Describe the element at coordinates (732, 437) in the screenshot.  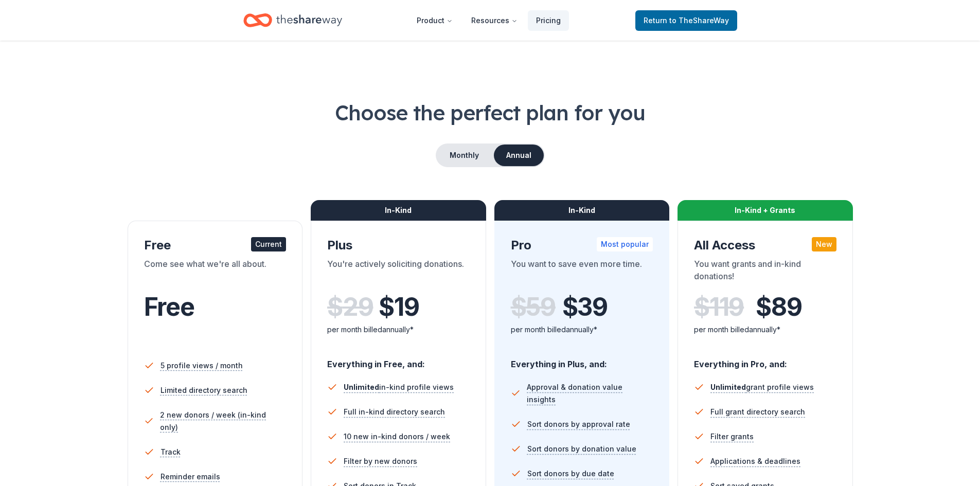
I see `span: Filter grants` at that location.